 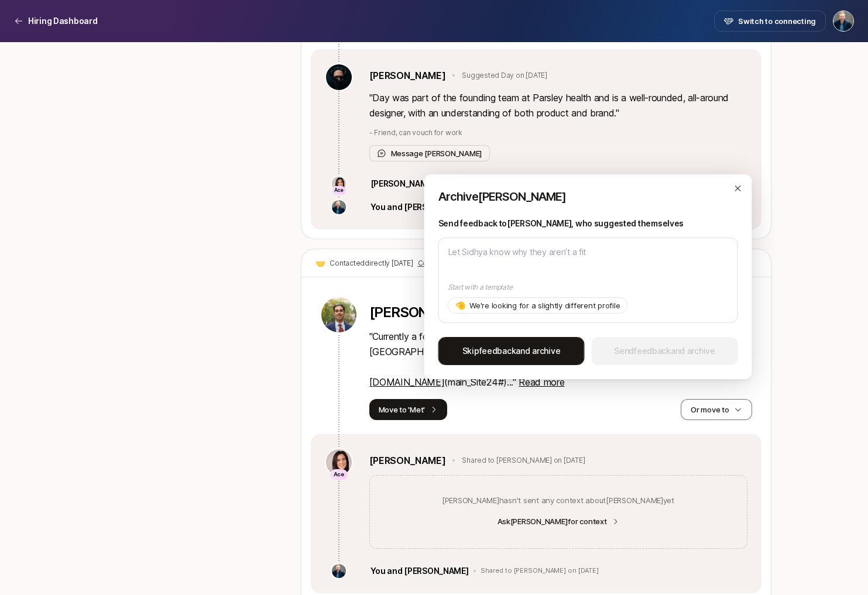 What do you see at coordinates (339, 77) in the screenshot?
I see `img: 47dd0b03_c0d6_4f76_830b_b248d182fe69.jpg` at bounding box center [339, 77].